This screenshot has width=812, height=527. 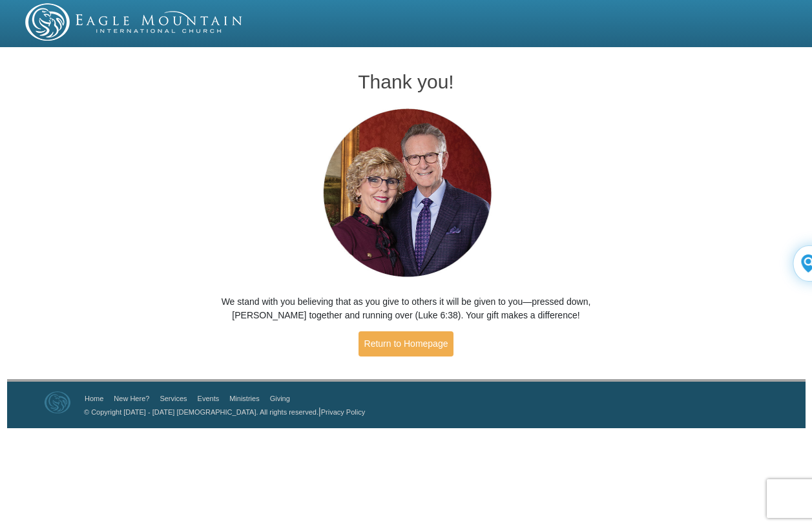 What do you see at coordinates (57, 402) in the screenshot?
I see `img: Eagle Mountain International Church` at bounding box center [57, 402].